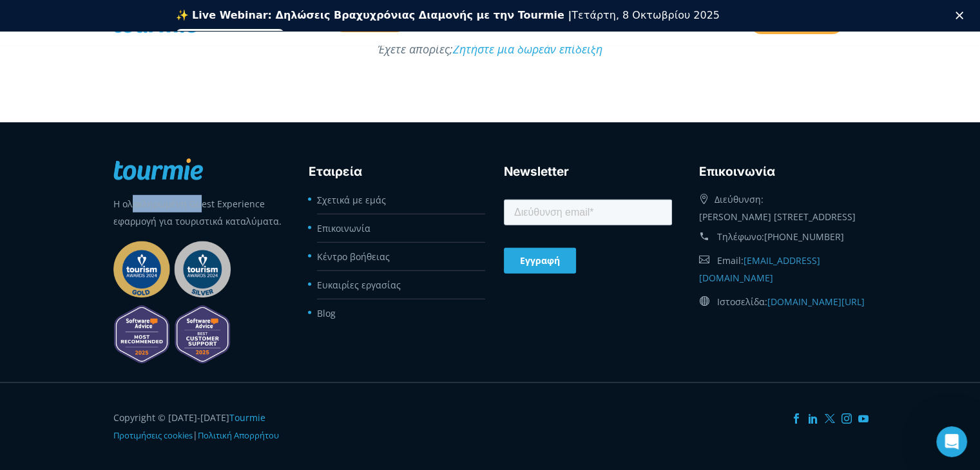  What do you see at coordinates (326, 313) in the screenshot?
I see `a: Blog` at bounding box center [326, 313].